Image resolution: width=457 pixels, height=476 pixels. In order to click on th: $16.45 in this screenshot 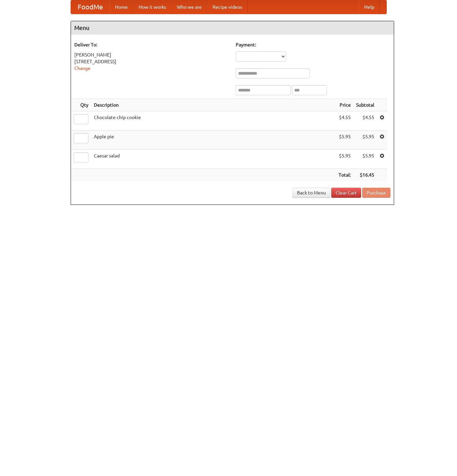, I will do `click(366, 175)`.